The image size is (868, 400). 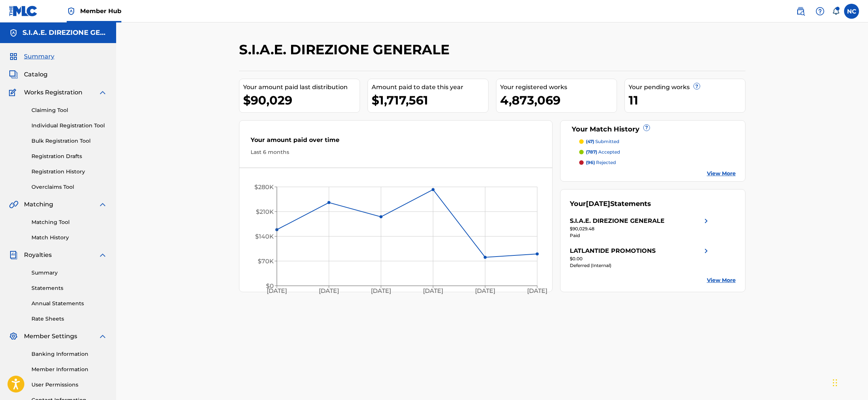 What do you see at coordinates (70, 369) in the screenshot?
I see `a: Member Information` at bounding box center [70, 369].